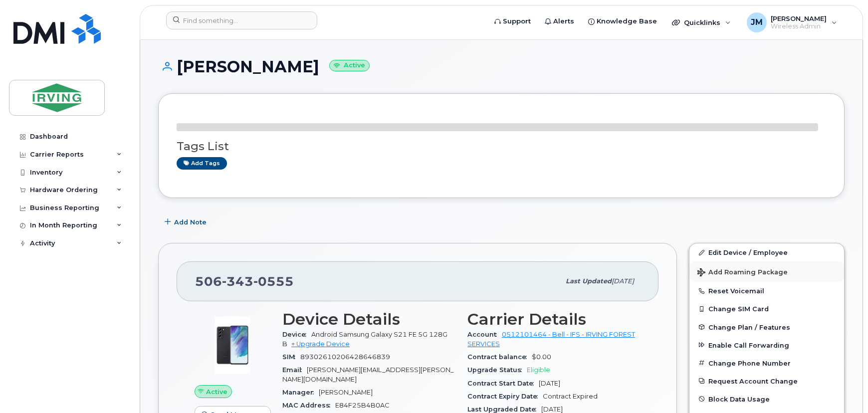 This screenshot has width=868, height=413. Describe the element at coordinates (767, 381) in the screenshot. I see `button: Request Account Change` at that location.